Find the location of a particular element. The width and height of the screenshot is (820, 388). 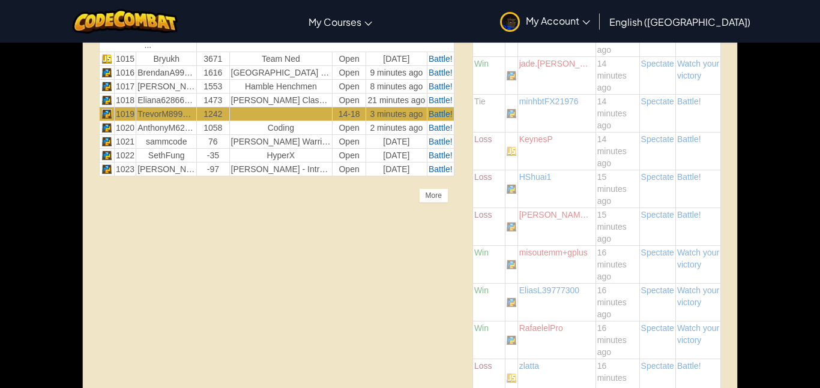

td: 1020 is located at coordinates (125, 128).